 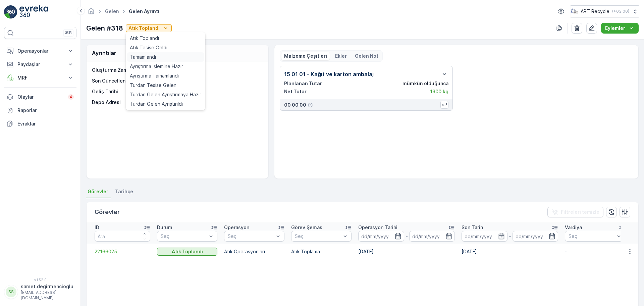 What do you see at coordinates (144, 12) in the screenshot?
I see `span: Gelen ayrıntı` at bounding box center [144, 12].